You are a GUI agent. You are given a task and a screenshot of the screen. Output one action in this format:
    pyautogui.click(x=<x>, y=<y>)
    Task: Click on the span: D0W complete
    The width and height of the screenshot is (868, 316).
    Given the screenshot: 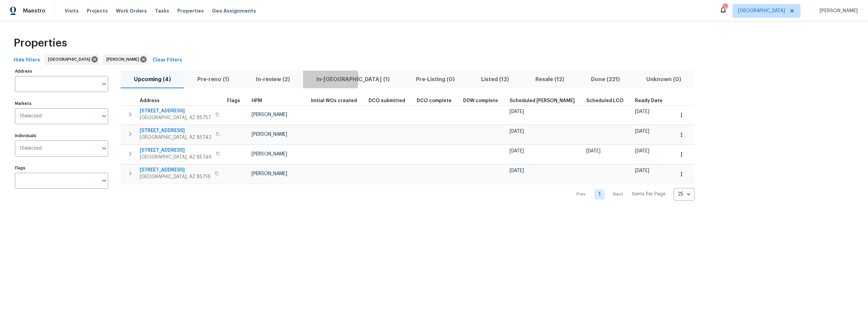 What is the action you would take?
    pyautogui.click(x=480, y=101)
    